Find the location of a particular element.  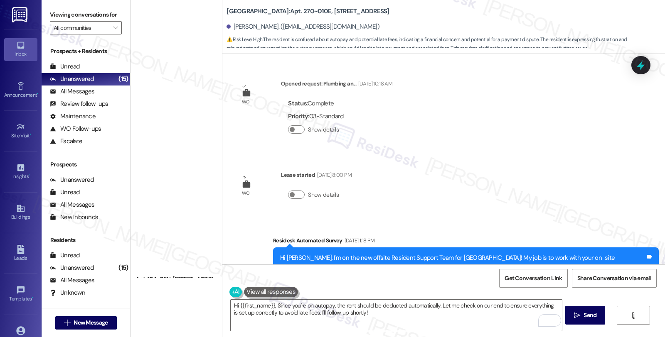

input: All communities is located at coordinates (81, 28).